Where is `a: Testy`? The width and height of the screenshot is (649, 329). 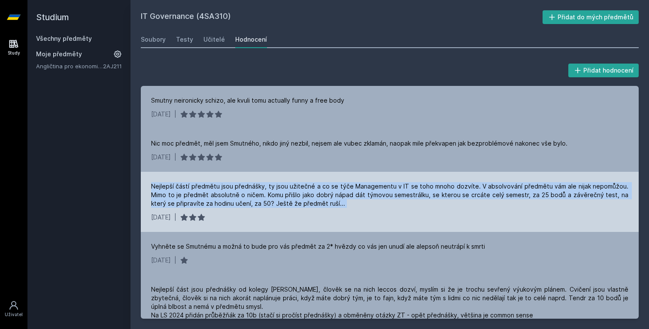
a: Testy is located at coordinates (185, 39).